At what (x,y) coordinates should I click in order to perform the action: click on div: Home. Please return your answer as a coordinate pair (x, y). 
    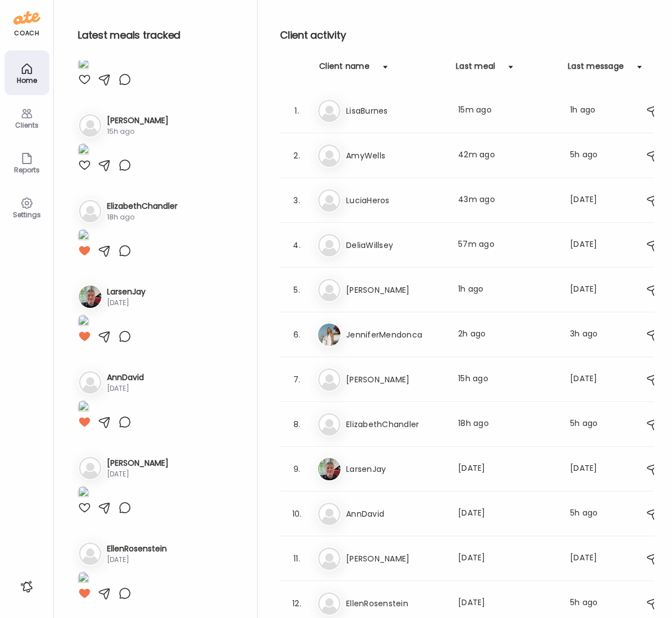
    Looking at the image, I should click on (26, 80).